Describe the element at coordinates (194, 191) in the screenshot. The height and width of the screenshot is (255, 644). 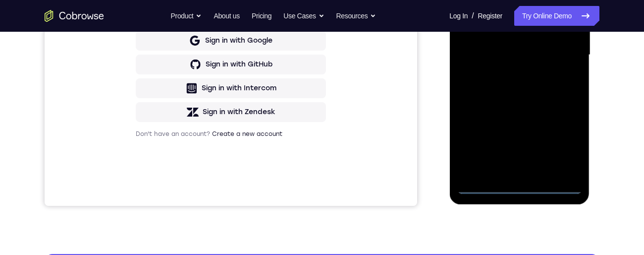
I see `div: Sign in with GitHub` at that location.